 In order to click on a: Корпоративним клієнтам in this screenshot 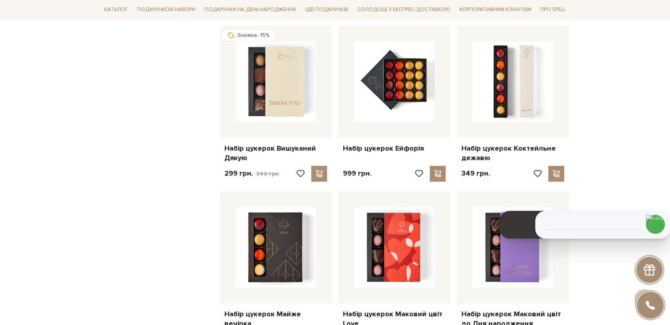, I will do `click(495, 10)`.